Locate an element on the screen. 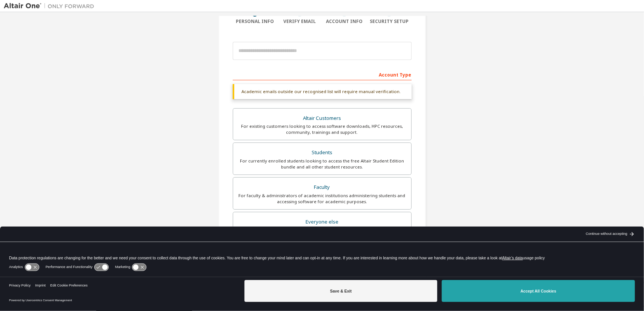 Image resolution: width=644 pixels, height=311 pixels. div: Account Type is located at coordinates (322, 74).